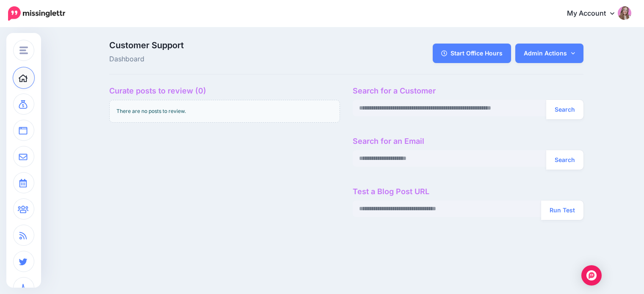 The image size is (644, 294). I want to click on span: Dashboard, so click(265, 59).